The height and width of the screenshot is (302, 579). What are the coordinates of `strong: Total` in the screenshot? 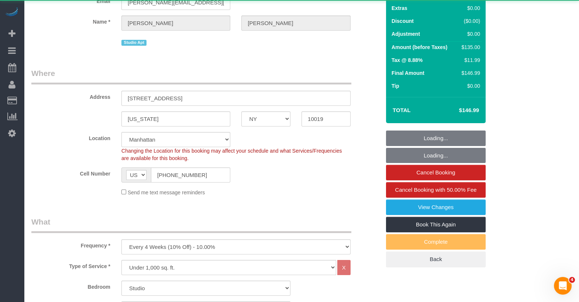 It's located at (402, 110).